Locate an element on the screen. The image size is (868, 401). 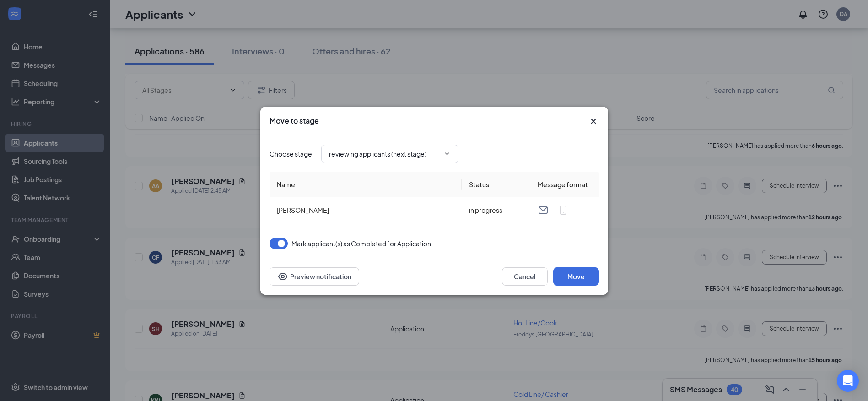
svg: Cross is located at coordinates (593, 121).